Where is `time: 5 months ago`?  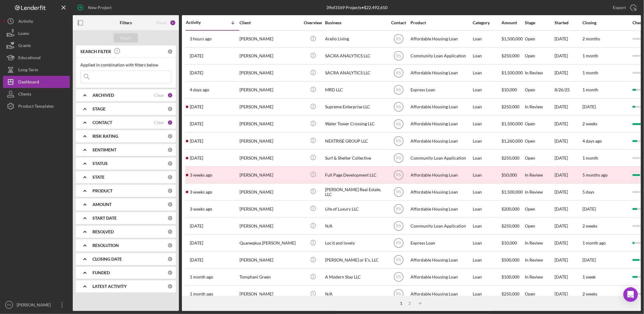
time: 5 months ago is located at coordinates (595, 175).